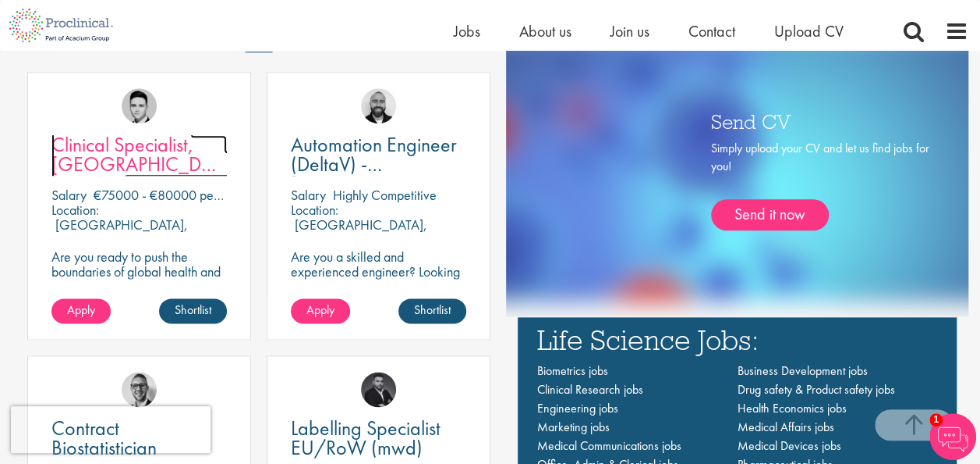 This screenshot has height=464, width=980. I want to click on span: Labelling Specialist EU/RoW (mwd), so click(366, 437).